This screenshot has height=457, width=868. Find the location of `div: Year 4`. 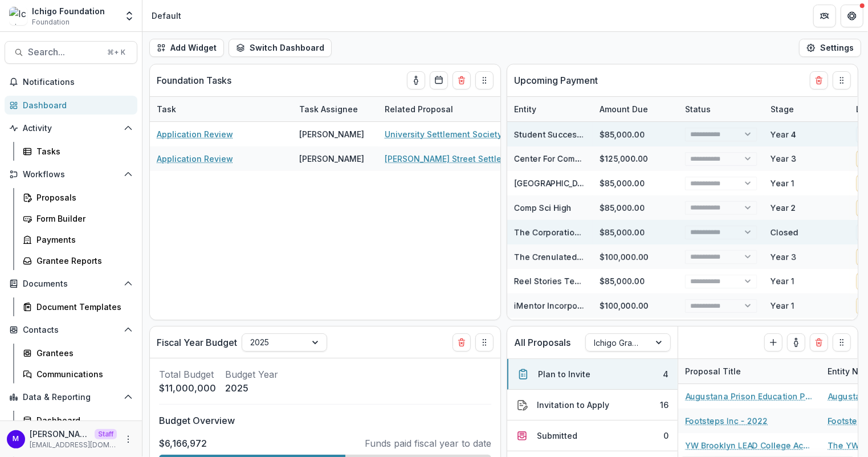

div: Year 4 is located at coordinates (784, 134).